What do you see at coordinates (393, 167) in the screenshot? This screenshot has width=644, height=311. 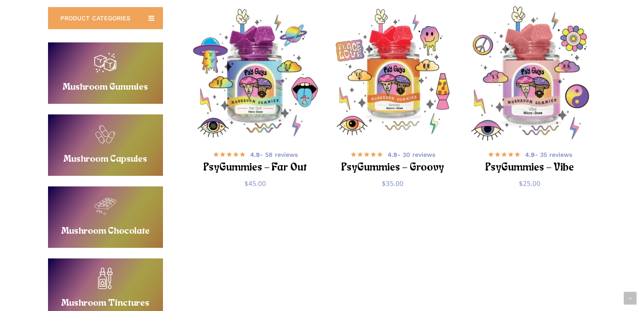 I see `h2: PsyGummies – Groovy` at bounding box center [393, 167].